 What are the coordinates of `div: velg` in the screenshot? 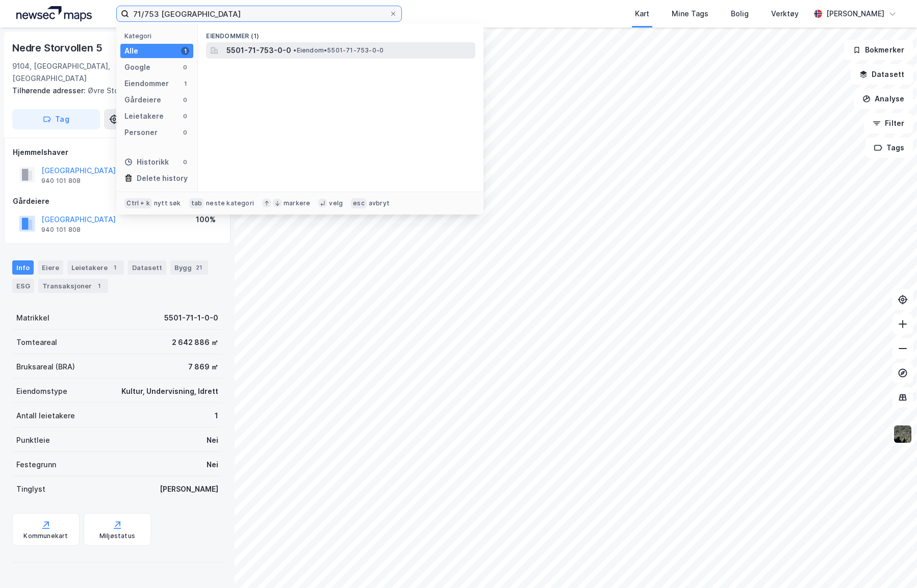 It's located at (336, 204).